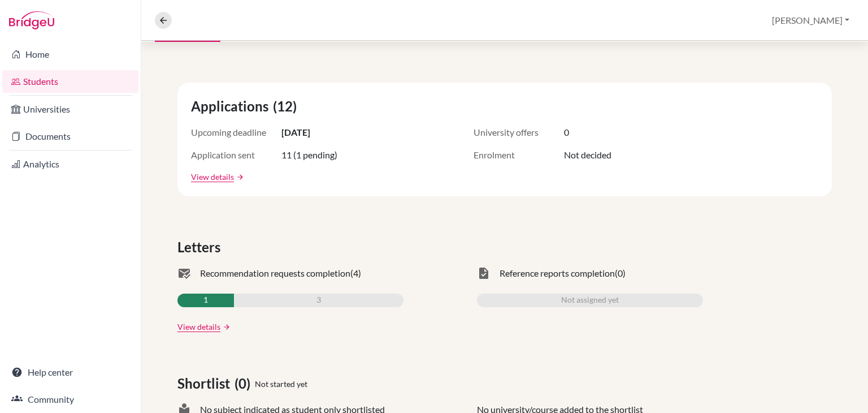  Describe the element at coordinates (276, 273) in the screenshot. I see `span: Recommendation requests completion` at that location.